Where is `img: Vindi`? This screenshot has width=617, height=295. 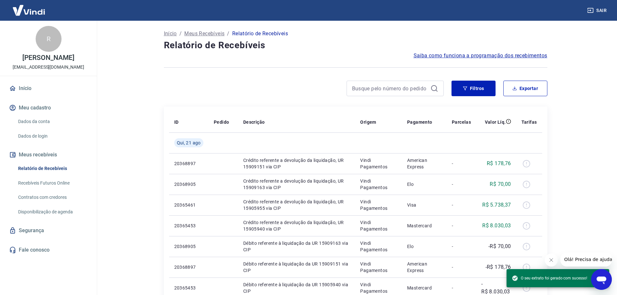
img: Vindi is located at coordinates (29, 10).